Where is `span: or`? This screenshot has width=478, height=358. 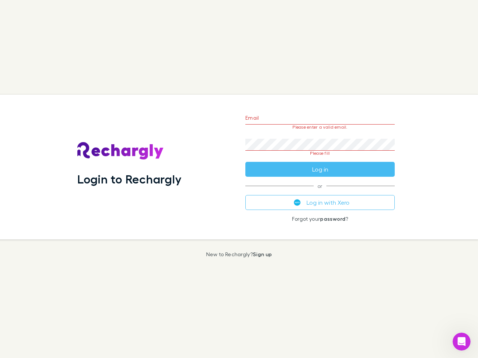
span: or is located at coordinates (320, 186).